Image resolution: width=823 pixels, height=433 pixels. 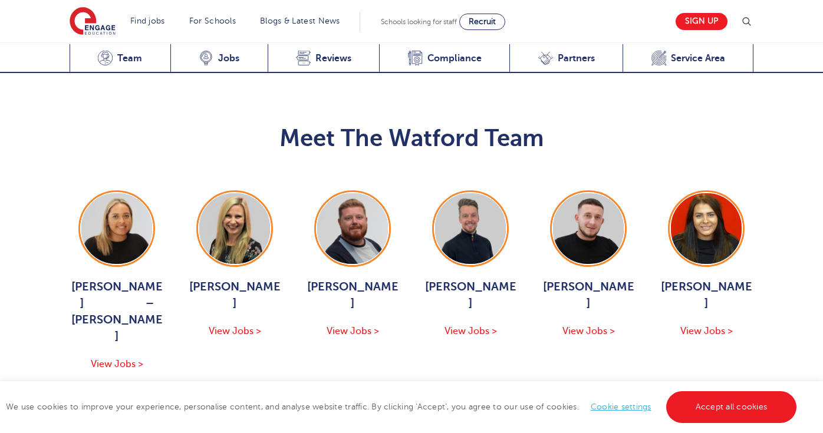 What do you see at coordinates (589, 232) in the screenshot?
I see `img: Lenny Farhall` at bounding box center [589, 232].